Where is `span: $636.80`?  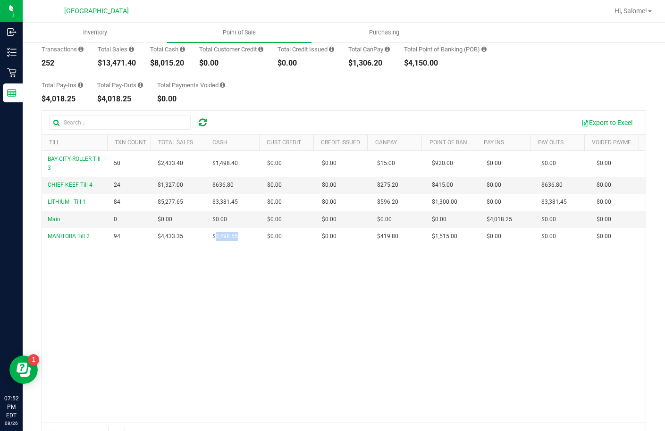 span: $636.80 is located at coordinates (223, 185).